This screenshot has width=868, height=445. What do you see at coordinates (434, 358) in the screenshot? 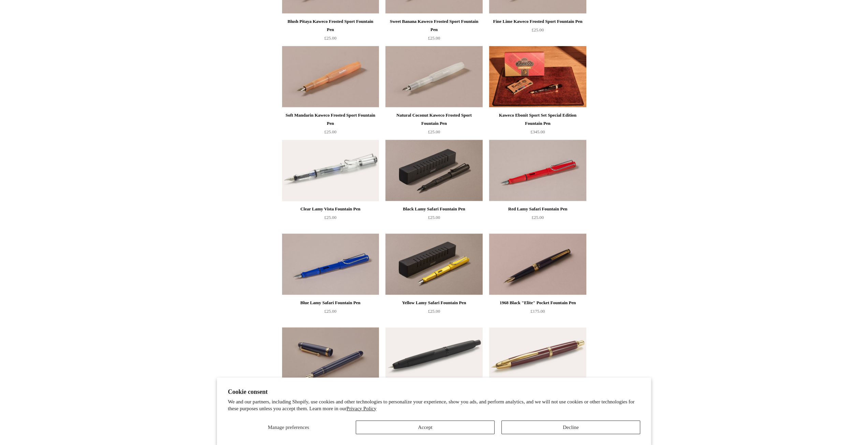
I see `img: Matte Black 1964 Pilot Capless 'Vanishing Point' Fountain Pen` at bounding box center [434, 358].